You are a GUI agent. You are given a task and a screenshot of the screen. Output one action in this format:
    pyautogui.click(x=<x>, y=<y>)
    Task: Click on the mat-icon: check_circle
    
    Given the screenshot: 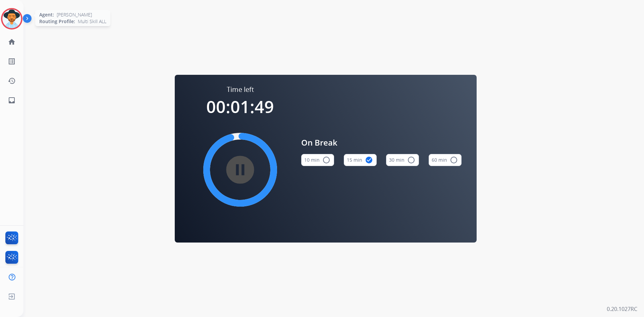 What is the action you would take?
    pyautogui.click(x=369, y=160)
    